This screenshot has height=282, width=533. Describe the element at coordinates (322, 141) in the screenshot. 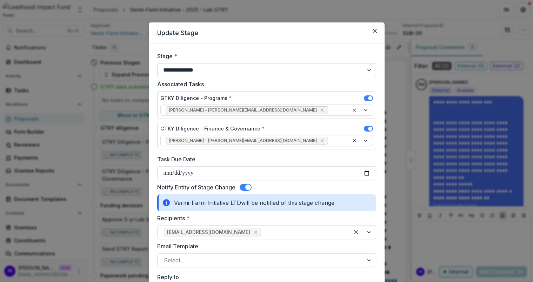

I see `div: Remove Tania Ngima - tania@lifund.org` at that location.